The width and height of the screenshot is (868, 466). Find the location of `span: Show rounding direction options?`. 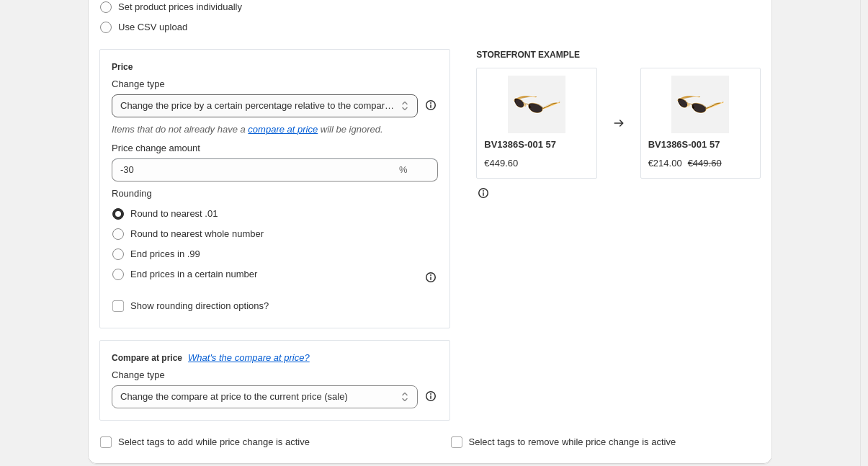

span: Show rounding direction options? is located at coordinates (199, 305).